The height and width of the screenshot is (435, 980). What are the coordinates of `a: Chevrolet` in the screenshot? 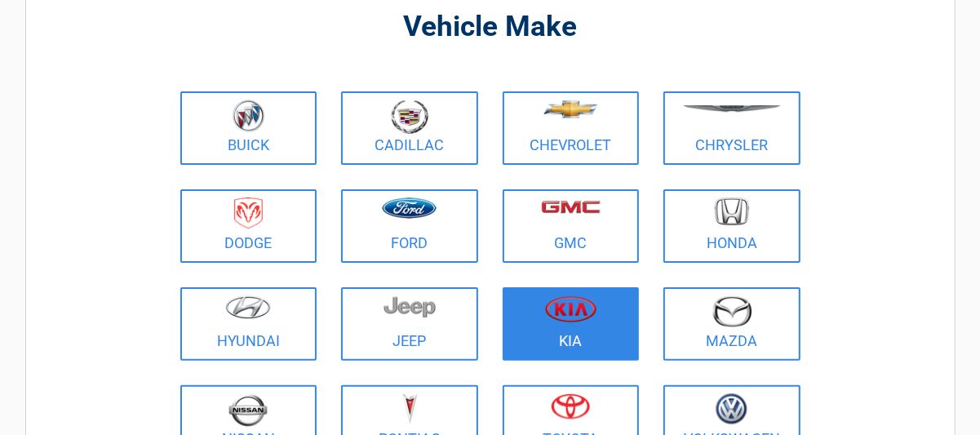 It's located at (571, 128).